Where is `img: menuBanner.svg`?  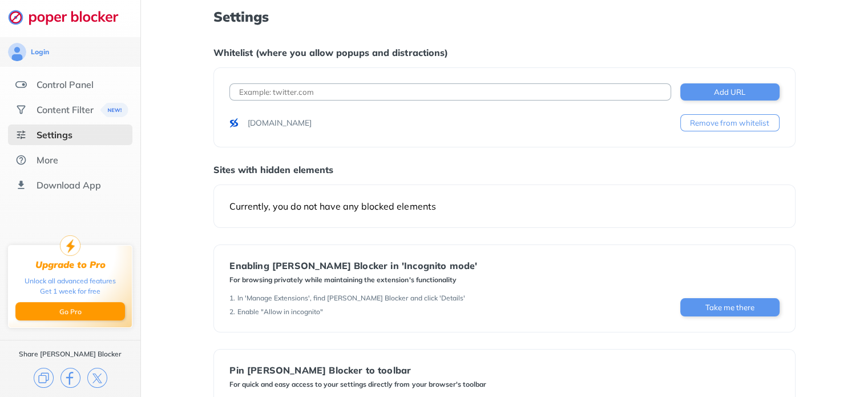
img: menuBanner.svg is located at coordinates (114, 110).